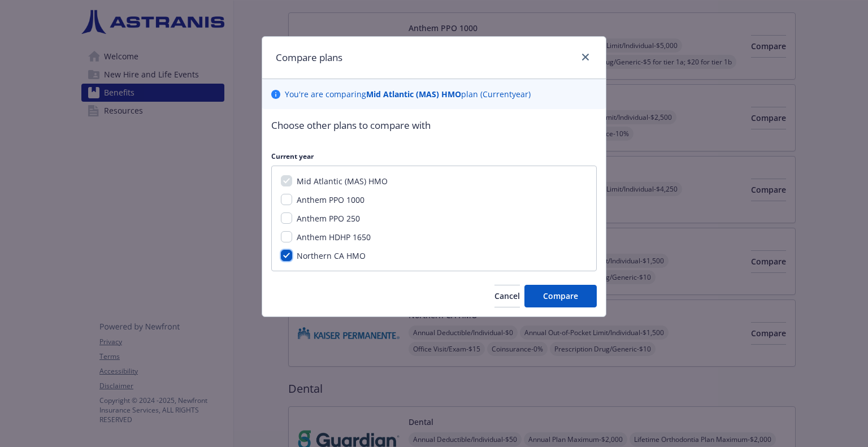 Image resolution: width=868 pixels, height=447 pixels. I want to click on span: Anthem HDHP 1650, so click(334, 237).